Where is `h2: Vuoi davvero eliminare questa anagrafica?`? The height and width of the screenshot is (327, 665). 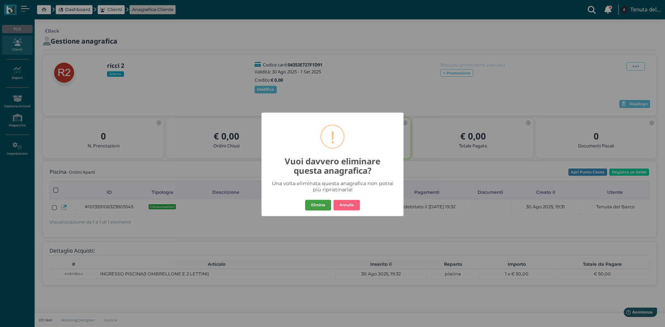
h2: Vuoi davvero eliminare questa anagrafica? is located at coordinates (333, 163).